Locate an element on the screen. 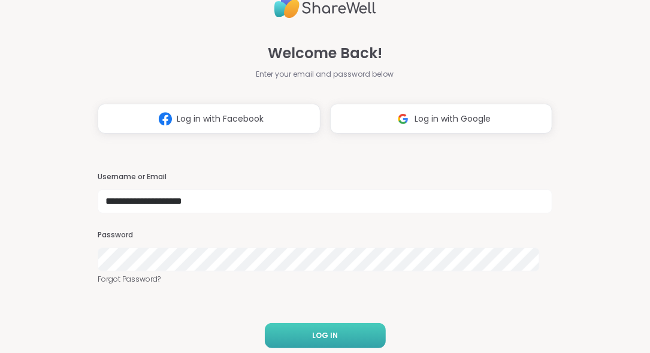 The height and width of the screenshot is (353, 650). button: Log in with Facebook is located at coordinates (209, 119).